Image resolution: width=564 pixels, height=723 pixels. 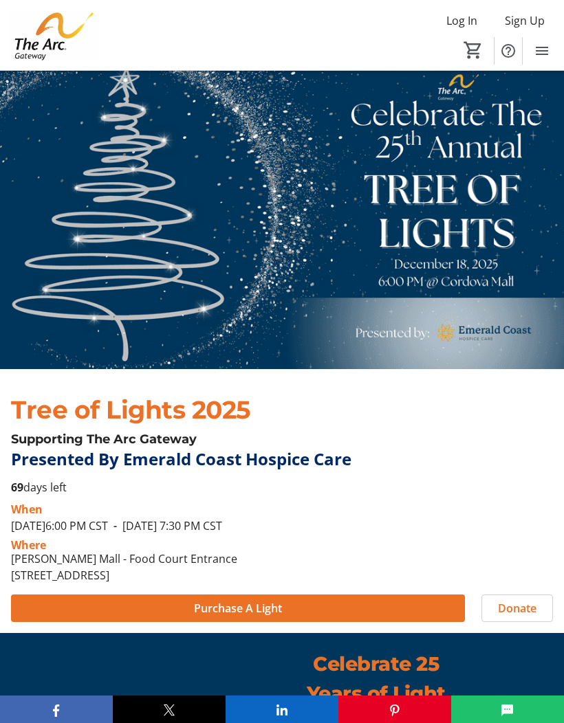 What do you see at coordinates (542, 51) in the screenshot?
I see `button: Menu` at bounding box center [542, 51].